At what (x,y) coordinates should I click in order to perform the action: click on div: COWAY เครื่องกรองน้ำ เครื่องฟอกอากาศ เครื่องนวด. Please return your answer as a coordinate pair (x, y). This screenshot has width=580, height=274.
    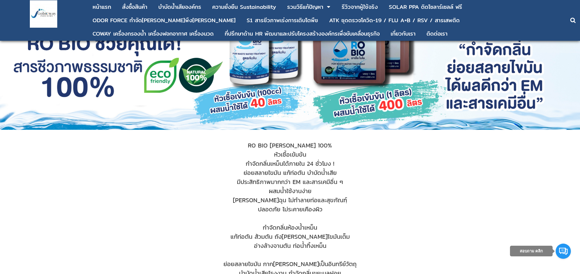
    Looking at the image, I should click on (153, 34).